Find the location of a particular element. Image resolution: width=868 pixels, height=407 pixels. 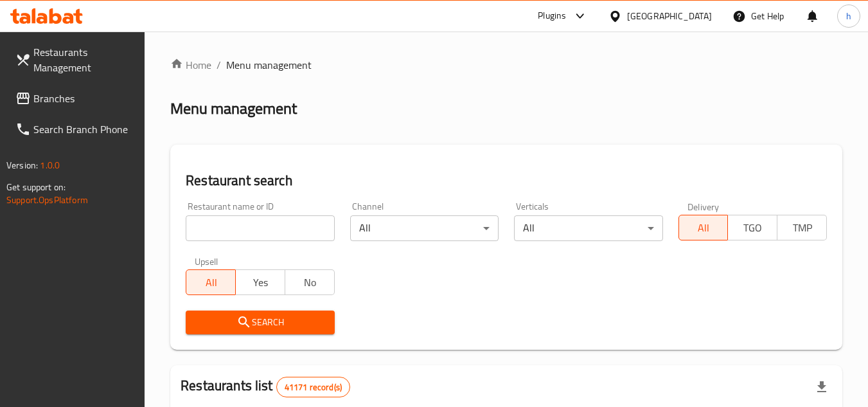

button: Yes is located at coordinates (260, 282).